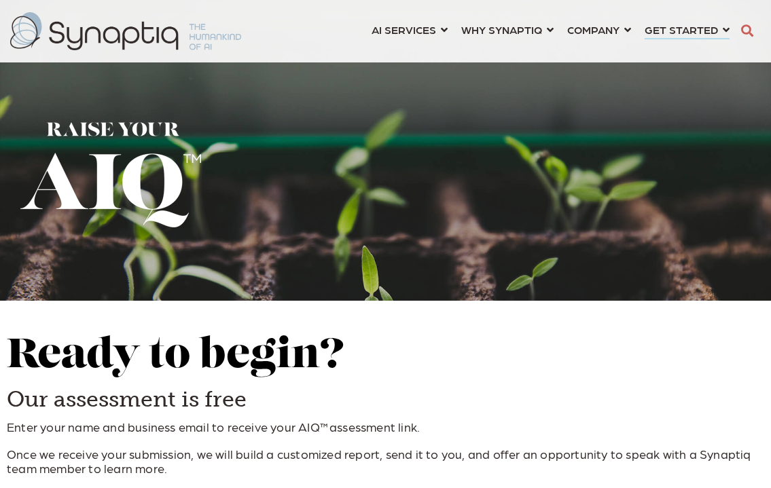  Describe the element at coordinates (599, 29) in the screenshot. I see `a: COMPANY` at that location.